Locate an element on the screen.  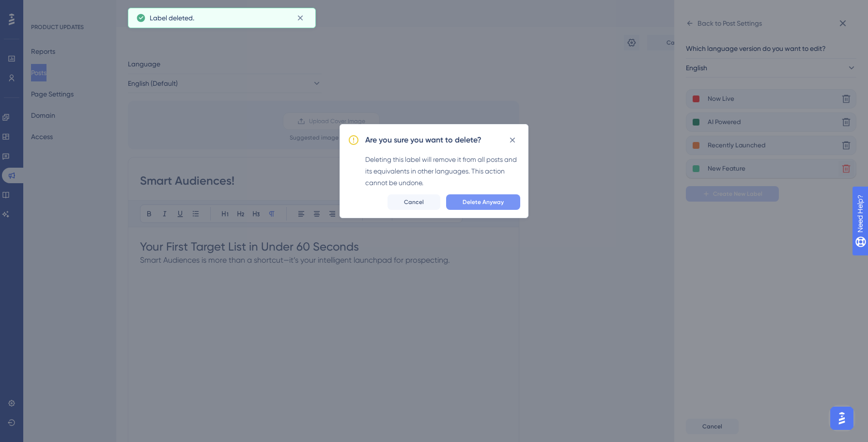
h2: Are you sure you want to delete? is located at coordinates (423, 140).